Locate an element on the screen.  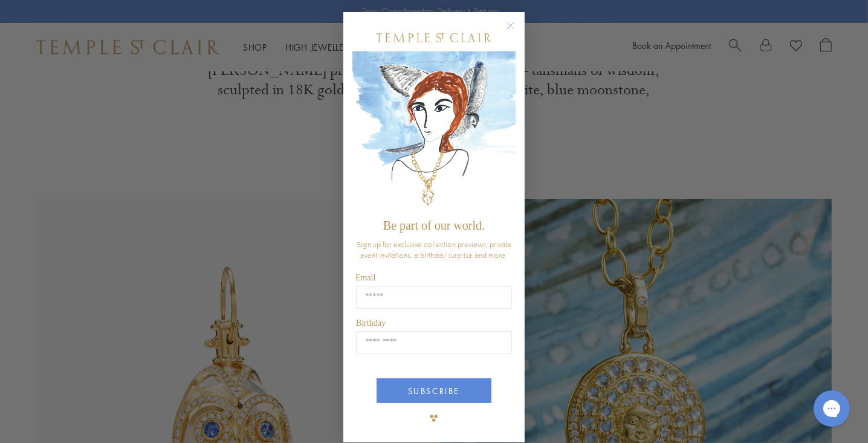
span: Sign up for exclusive collection previews, private event invitations, a birthday surprise and more. is located at coordinates (434, 250).